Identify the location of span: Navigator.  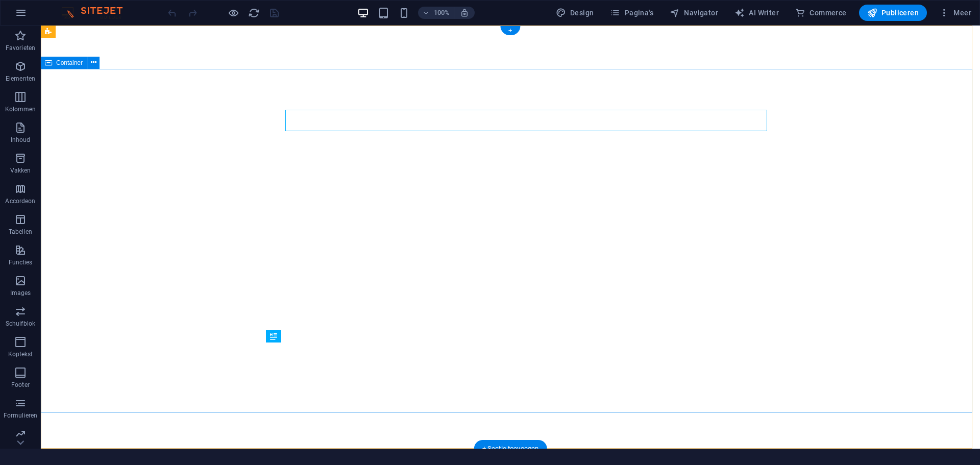
(694, 13).